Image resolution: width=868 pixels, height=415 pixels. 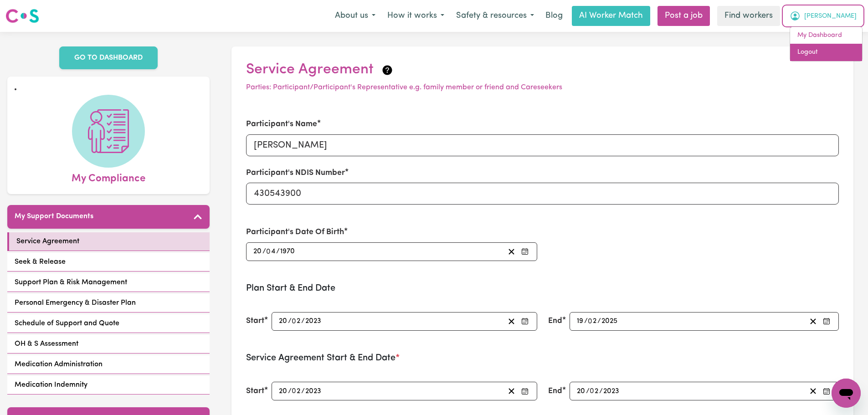 What do you see at coordinates (109, 217) in the screenshot?
I see `button: My Support Documents` at bounding box center [109, 217].